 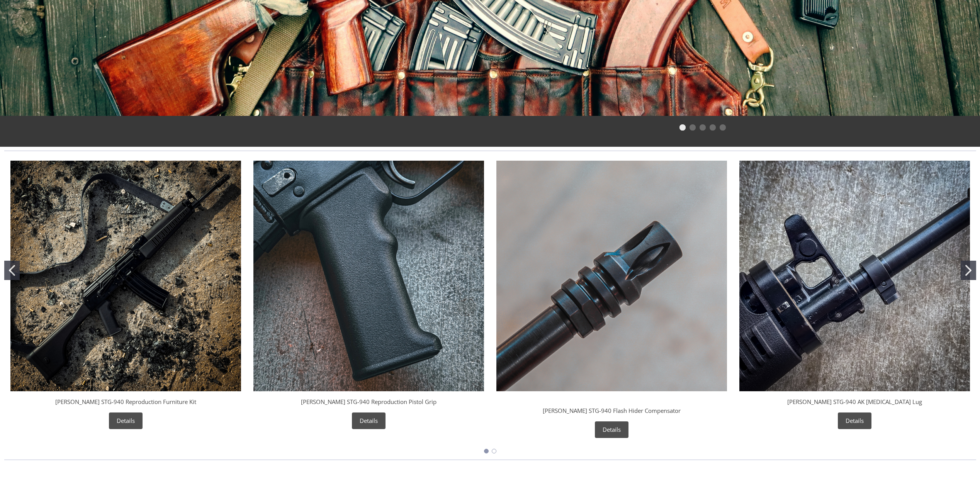 I want to click on div: Wieger STG-940 AK Bayonet Lug, so click(x=855, y=295).